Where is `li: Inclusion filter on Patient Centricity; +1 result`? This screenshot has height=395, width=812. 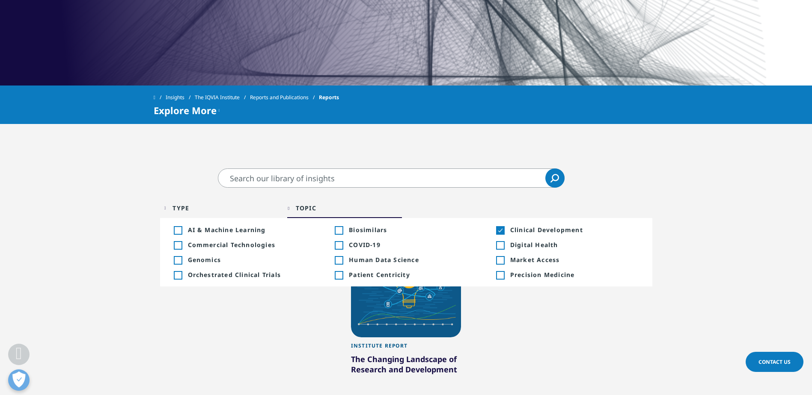 li: Inclusion filter on Patient Centricity; +1 result is located at coordinates (406, 275).